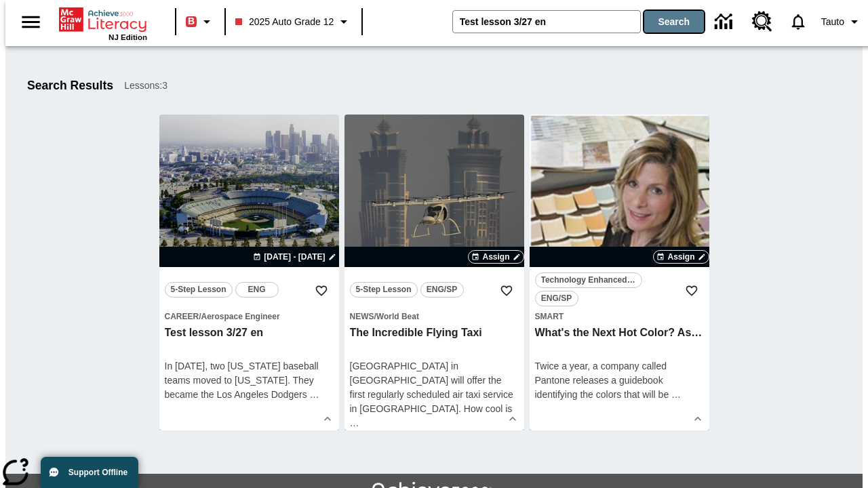  What do you see at coordinates (832, 22) in the screenshot?
I see `span: Tauto` at bounding box center [832, 22].